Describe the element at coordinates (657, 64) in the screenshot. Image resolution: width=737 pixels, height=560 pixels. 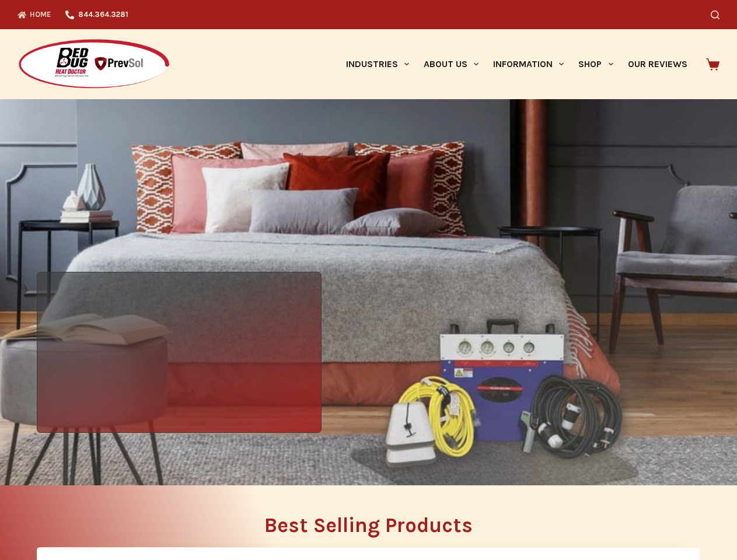
I see `a: Our Reviews` at that location.